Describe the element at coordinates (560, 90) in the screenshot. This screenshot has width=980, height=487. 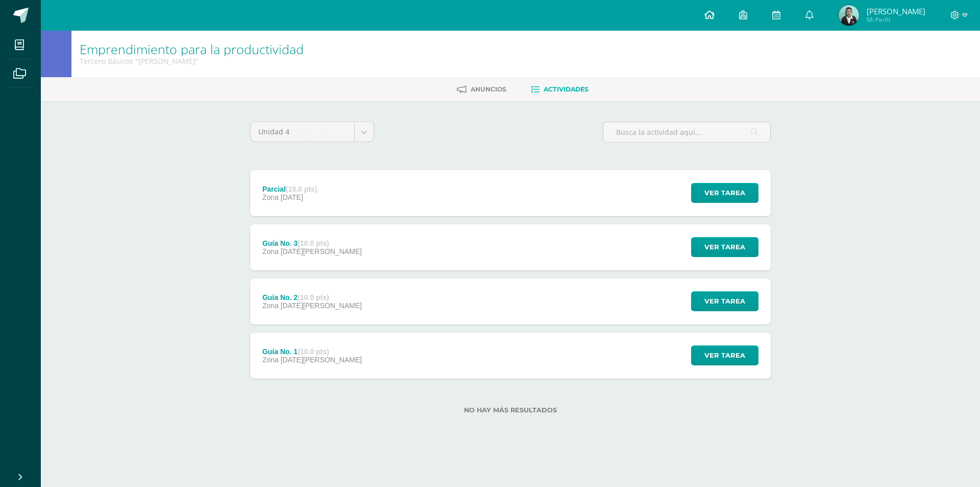
I see `a: Actividades` at that location.